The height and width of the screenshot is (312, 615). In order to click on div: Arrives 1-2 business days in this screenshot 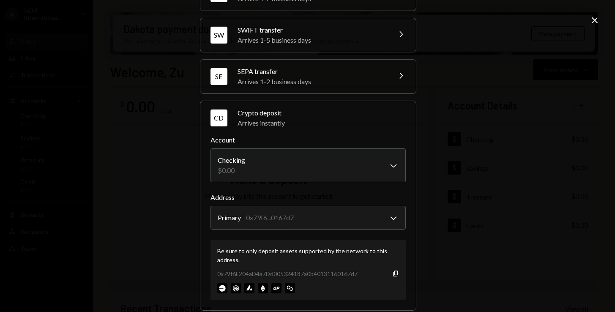, I will do `click(312, 82)`.